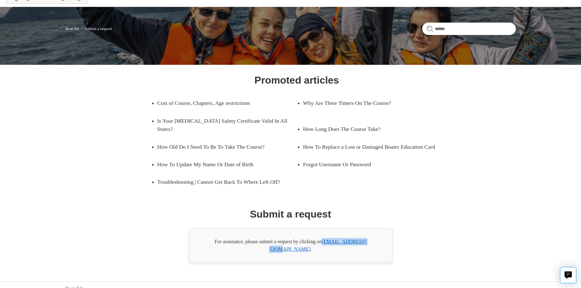  What do you see at coordinates (469, 29) in the screenshot?
I see `input: Search` at bounding box center [469, 29].